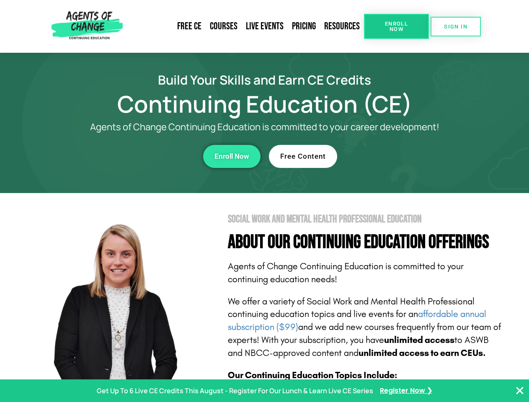  Describe the element at coordinates (345, 273) in the screenshot. I see `span: Agents of Change Continuing Education is committed to your continuing education needs!` at that location.